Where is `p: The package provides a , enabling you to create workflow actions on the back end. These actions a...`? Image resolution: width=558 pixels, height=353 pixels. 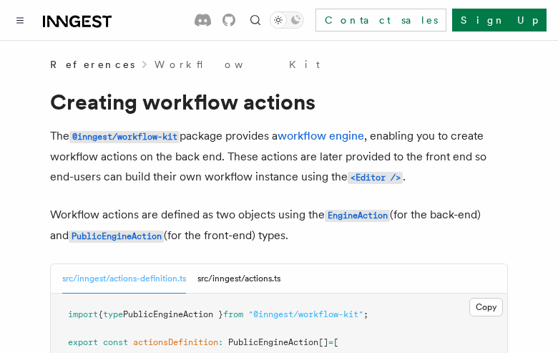 p: The package provides a , enabling you to create workflow actions on the back end. These actions a... is located at coordinates (279, 157).